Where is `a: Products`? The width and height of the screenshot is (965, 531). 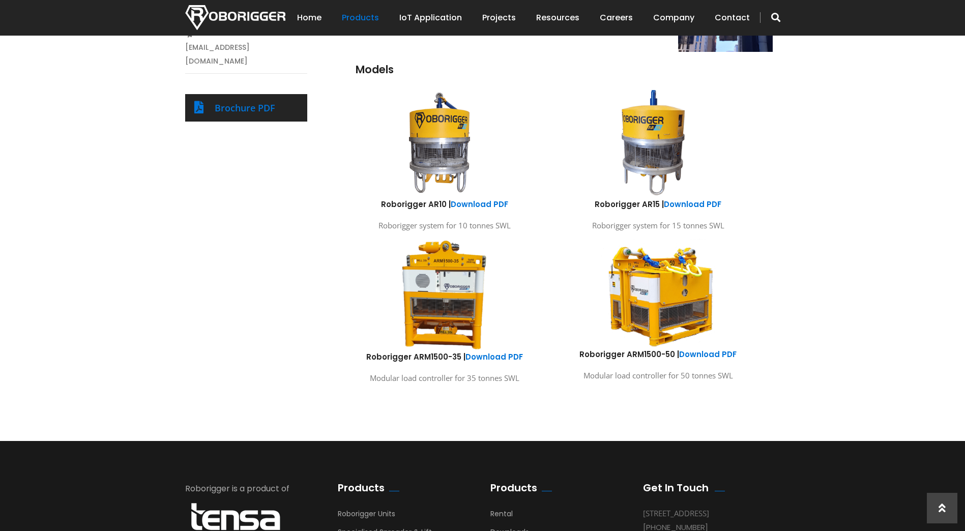 a: Products is located at coordinates (360, 18).